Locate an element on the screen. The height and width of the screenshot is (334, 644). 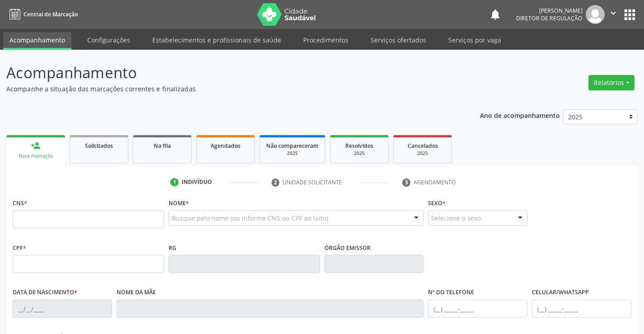
label: Nome is located at coordinates (178, 203).